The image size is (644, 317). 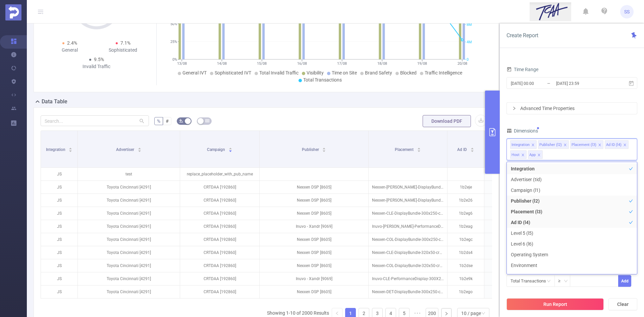 What do you see at coordinates (572, 168) in the screenshot?
I see `li: Integration` at bounding box center [572, 168].